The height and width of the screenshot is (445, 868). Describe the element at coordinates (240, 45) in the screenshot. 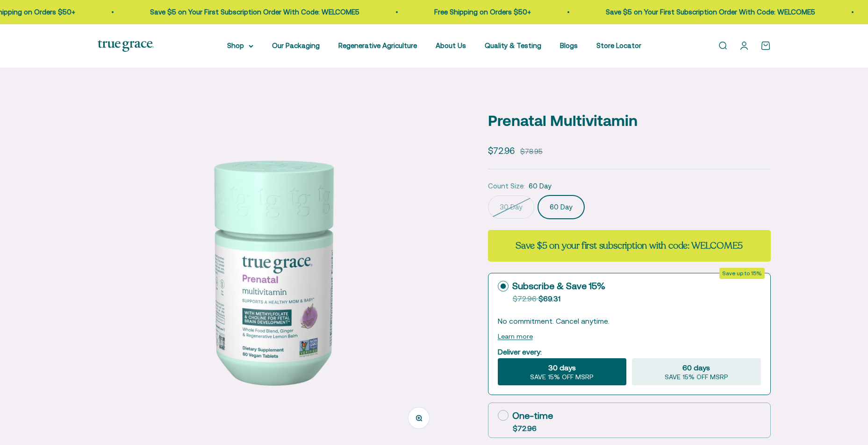

I see `summary: Shop` at that location.